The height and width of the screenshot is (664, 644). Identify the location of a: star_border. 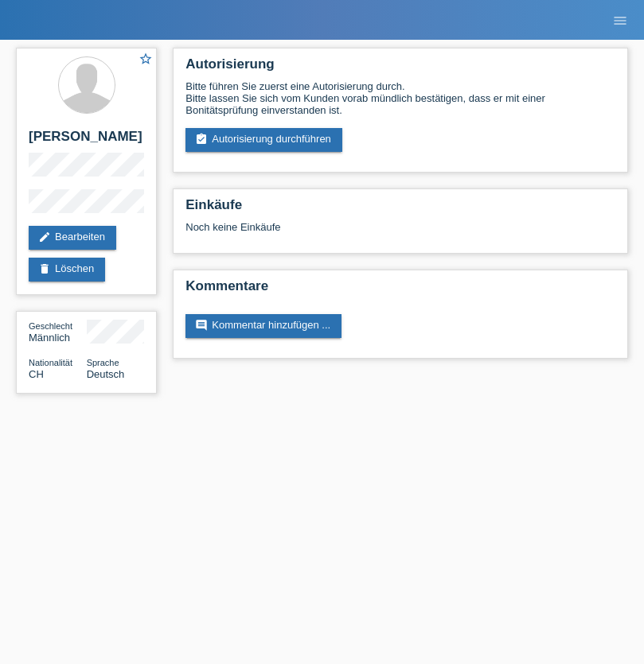
(146, 59).